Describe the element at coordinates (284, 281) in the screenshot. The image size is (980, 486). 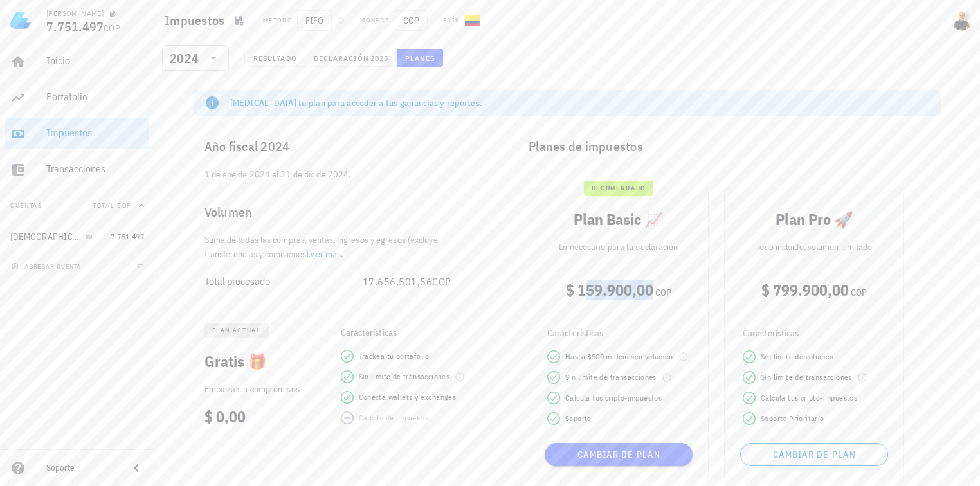
I see `div: Total procesado` at that location.